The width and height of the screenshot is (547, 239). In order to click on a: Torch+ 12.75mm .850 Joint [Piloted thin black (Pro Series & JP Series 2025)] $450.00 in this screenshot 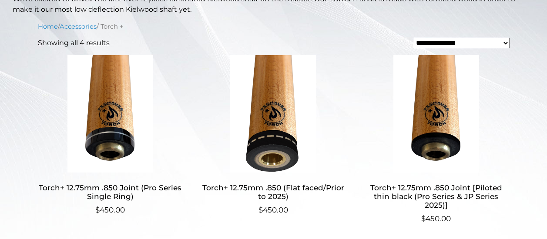, I will do `click(436, 140)`.